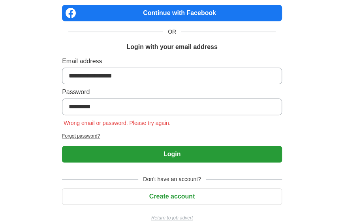  What do you see at coordinates (172, 217) in the screenshot?
I see `p: Return to job advert` at bounding box center [172, 217].